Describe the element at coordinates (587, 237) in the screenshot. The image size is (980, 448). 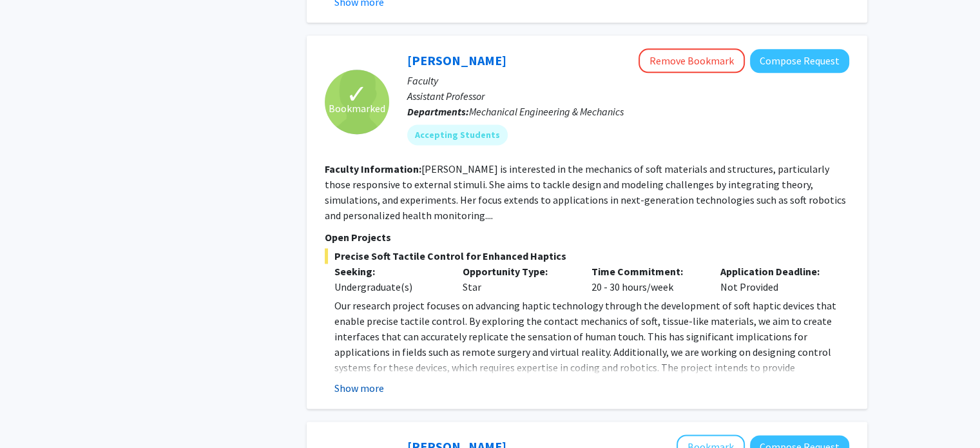
I see `p: Open Projects` at that location.